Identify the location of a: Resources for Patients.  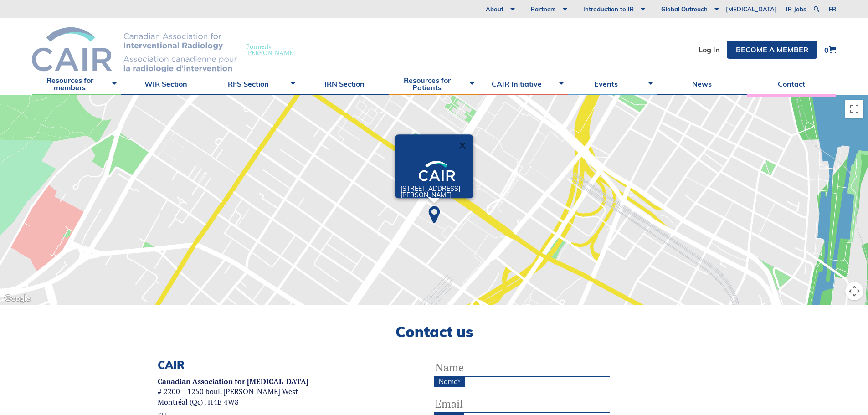
(434, 84).